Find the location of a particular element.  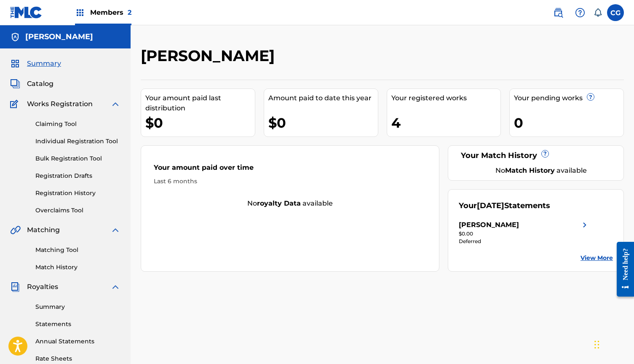

img: Top Rightsholders is located at coordinates (80, 13).